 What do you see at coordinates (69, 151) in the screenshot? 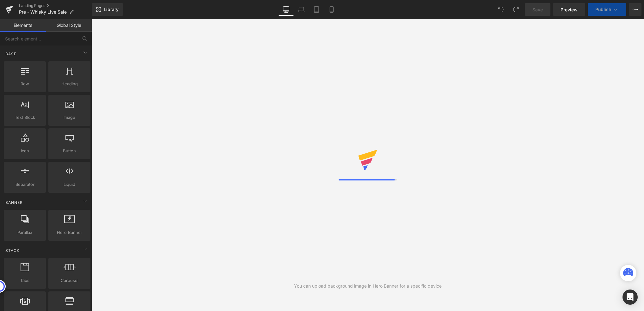
I see `span: Button` at bounding box center [69, 151].